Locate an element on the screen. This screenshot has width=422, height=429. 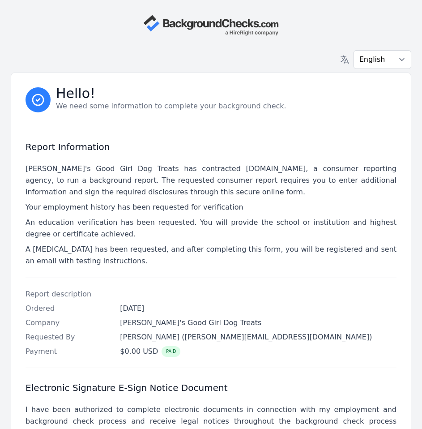
span: PAID is located at coordinates (171, 352).